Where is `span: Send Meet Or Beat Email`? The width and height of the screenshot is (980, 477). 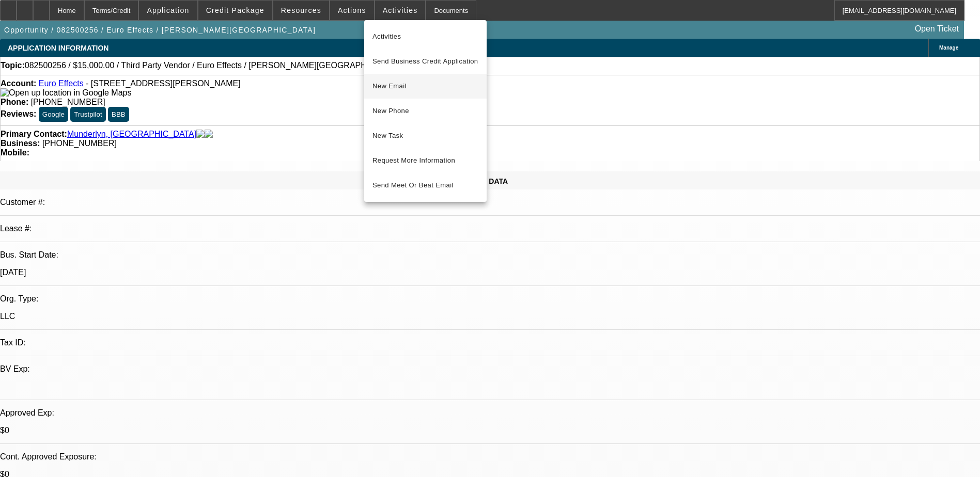 span: Send Meet Or Beat Email is located at coordinates (425, 185).